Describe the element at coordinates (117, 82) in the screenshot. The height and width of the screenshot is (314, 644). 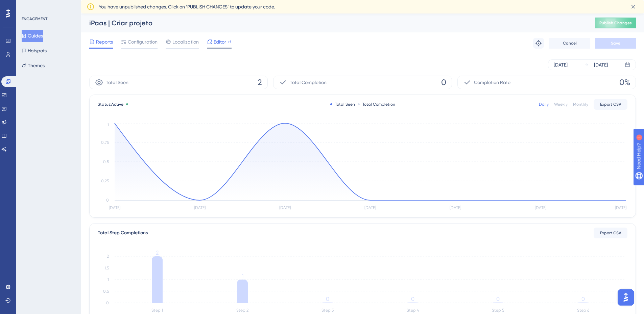
I see `span: Total Seen` at that location.